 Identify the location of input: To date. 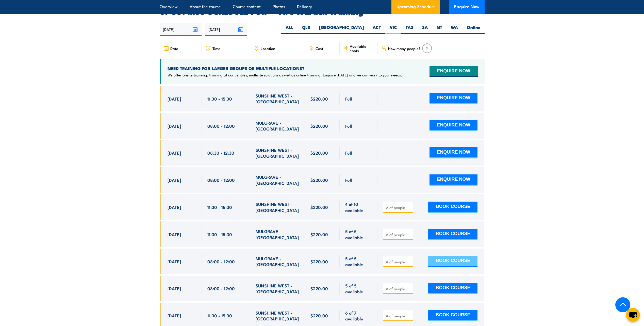
(226, 29).